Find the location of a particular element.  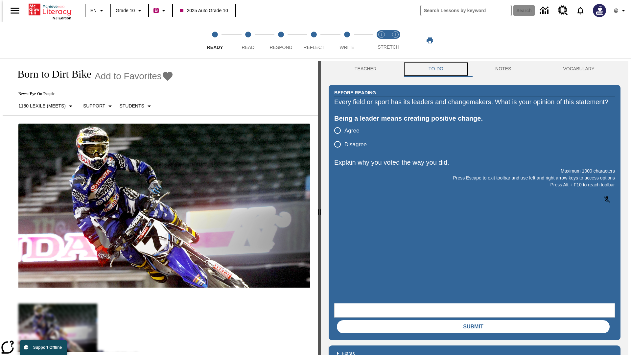

span: NJ Edition is located at coordinates (62, 18).